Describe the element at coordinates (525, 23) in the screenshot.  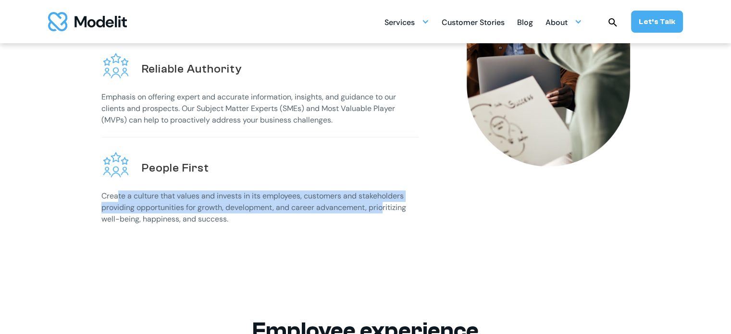
I see `div: Blog` at that location.